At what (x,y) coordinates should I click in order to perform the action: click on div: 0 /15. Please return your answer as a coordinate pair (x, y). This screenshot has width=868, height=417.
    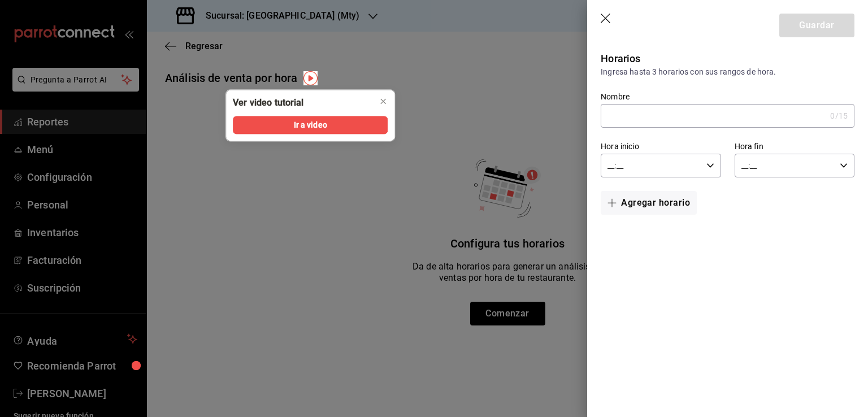
    Looking at the image, I should click on (839, 116).